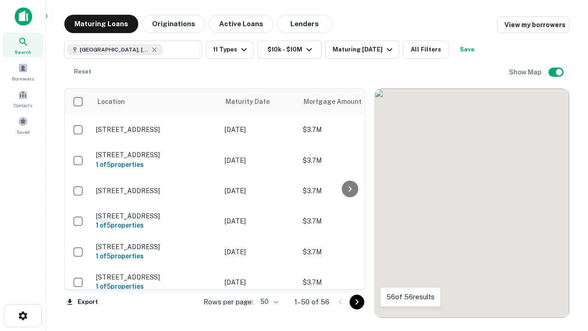  Describe the element at coordinates (467, 50) in the screenshot. I see `button: Save your search to get updates of matches that match your search criteria.` at that location.